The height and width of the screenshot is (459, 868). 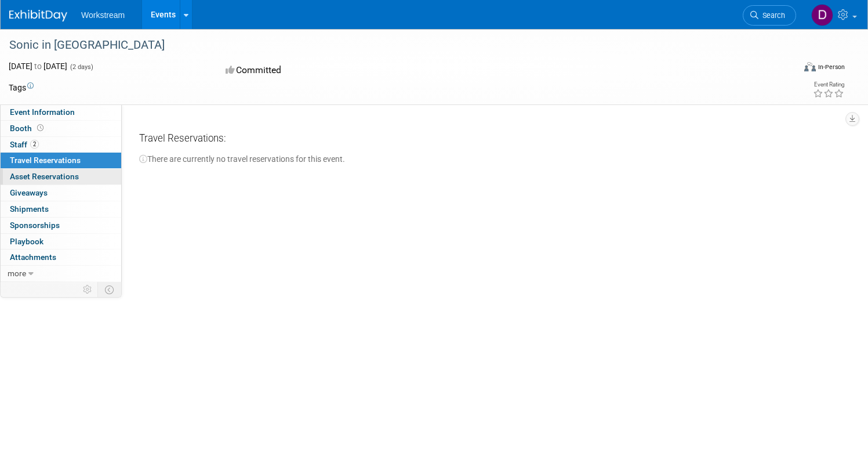 What do you see at coordinates (34, 144) in the screenshot?
I see `span: 2` at bounding box center [34, 144].